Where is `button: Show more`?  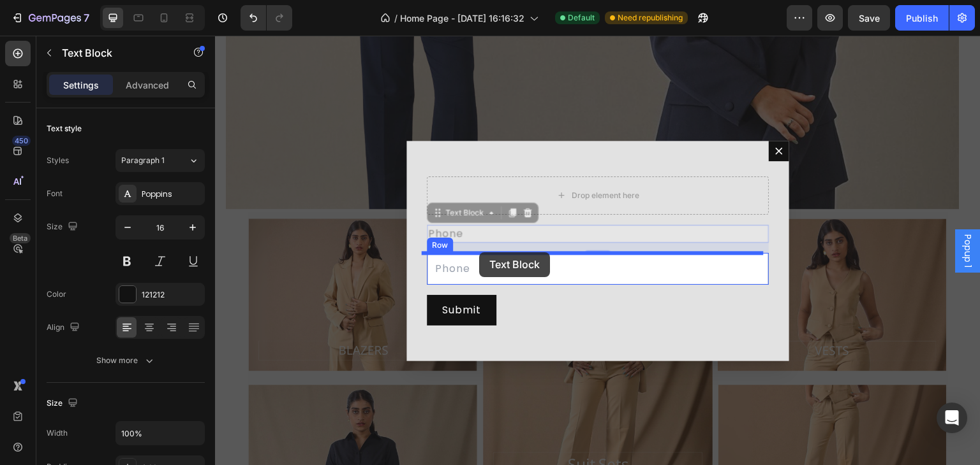 button: Show more is located at coordinates (126, 361).